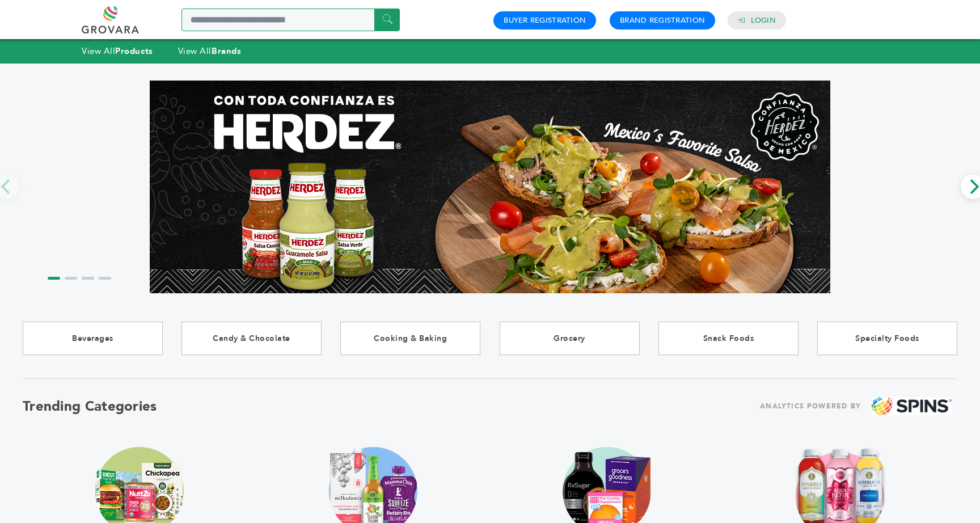 Image resolution: width=980 pixels, height=523 pixels. I want to click on a: Specialty Foods, so click(887, 338).